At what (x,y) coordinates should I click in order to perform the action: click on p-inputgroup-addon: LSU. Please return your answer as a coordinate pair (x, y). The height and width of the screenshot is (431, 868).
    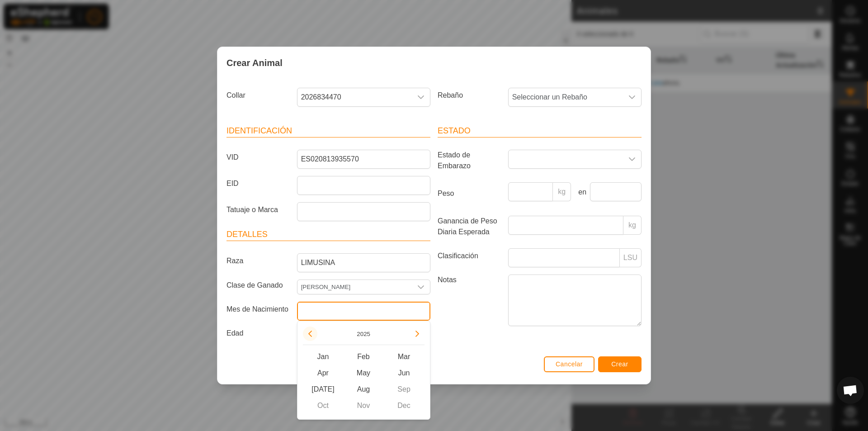
    Looking at the image, I should click on (631, 258).